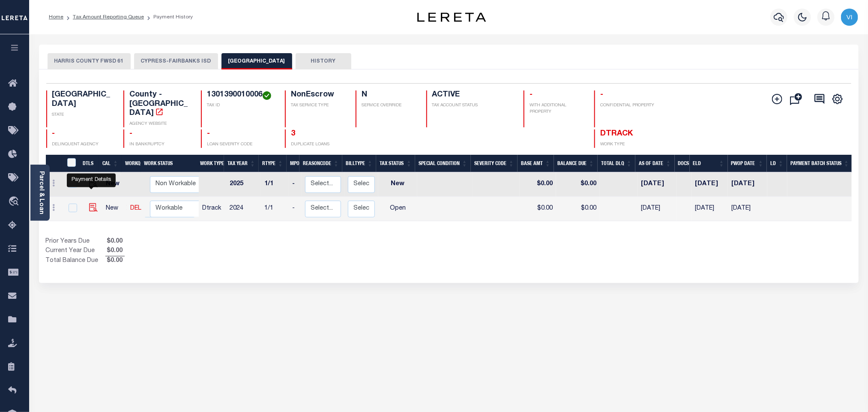 This screenshot has width=868, height=412. I want to click on th: CAL: activate to sort column ascending, so click(110, 163).